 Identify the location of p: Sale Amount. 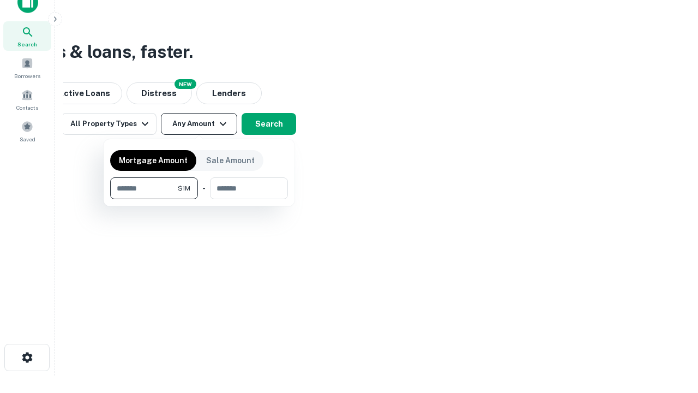
(230, 160).